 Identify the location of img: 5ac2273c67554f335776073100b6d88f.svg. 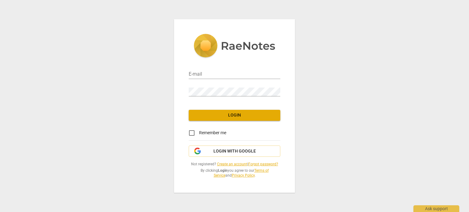
(234, 46).